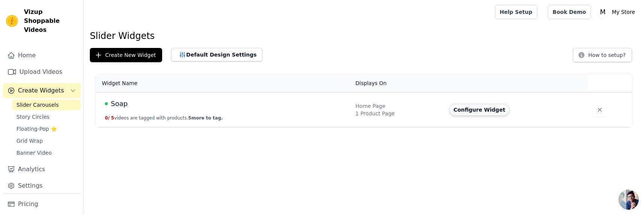 This screenshot has width=644, height=215. I want to click on button: Default Design Settings, so click(217, 55).